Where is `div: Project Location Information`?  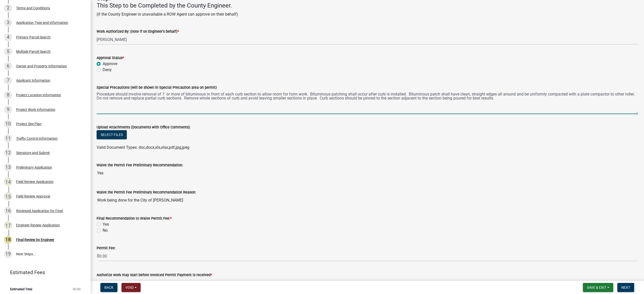
div: Project Location Information is located at coordinates (38, 95).